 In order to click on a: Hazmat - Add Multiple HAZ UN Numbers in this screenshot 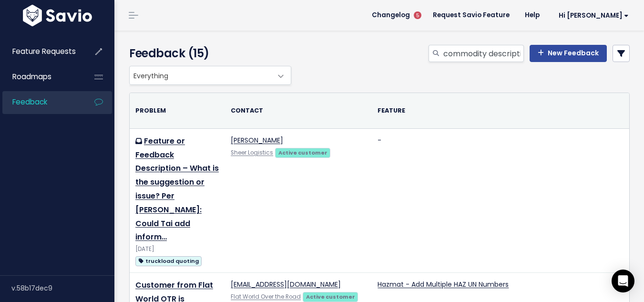, I will do `click(442, 284)`.